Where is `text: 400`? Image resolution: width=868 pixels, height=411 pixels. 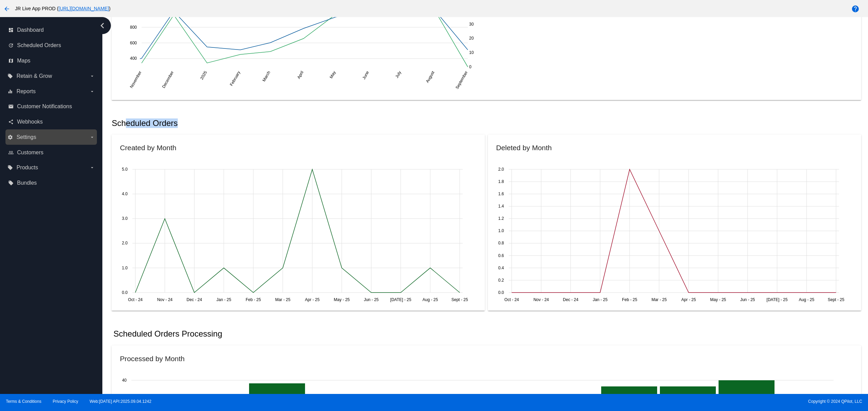 text: 400 is located at coordinates (134, 58).